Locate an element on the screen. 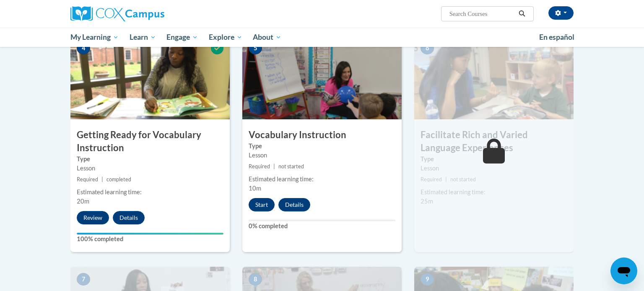 This screenshot has width=644, height=291. span: My Learning is located at coordinates (95, 37).